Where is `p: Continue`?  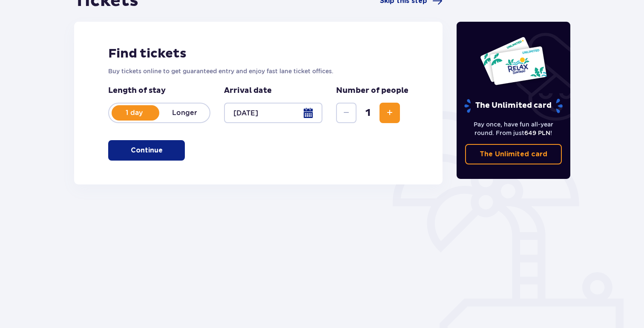 p: Continue is located at coordinates (147, 150).